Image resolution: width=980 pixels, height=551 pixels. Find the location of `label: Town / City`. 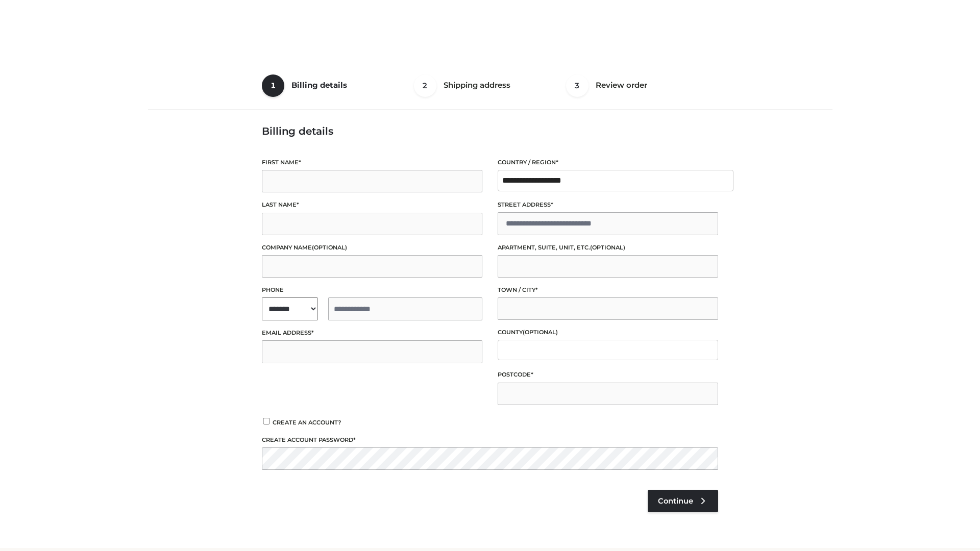

label: Town / City is located at coordinates (608, 290).